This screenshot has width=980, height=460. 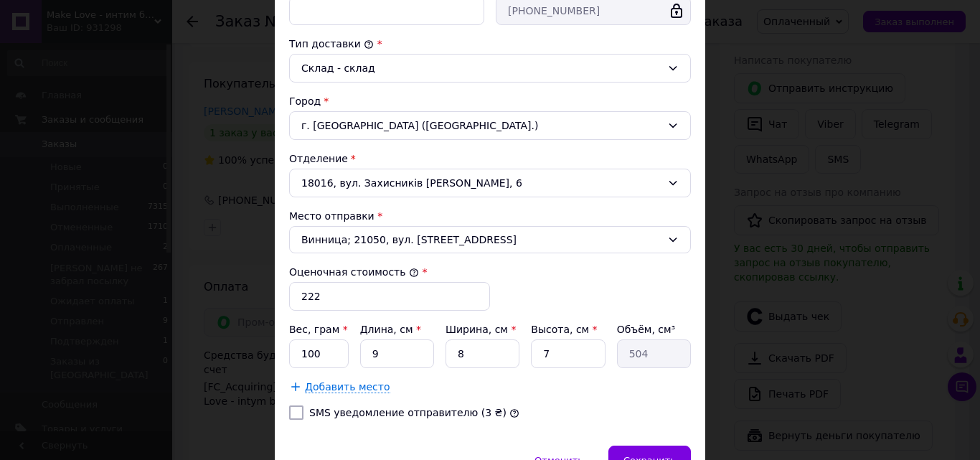 I want to click on div: Тип доставки, so click(x=490, y=44).